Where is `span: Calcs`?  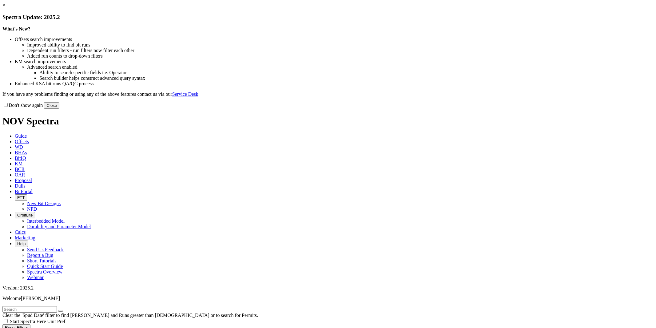
span: Calcs is located at coordinates (20, 232).